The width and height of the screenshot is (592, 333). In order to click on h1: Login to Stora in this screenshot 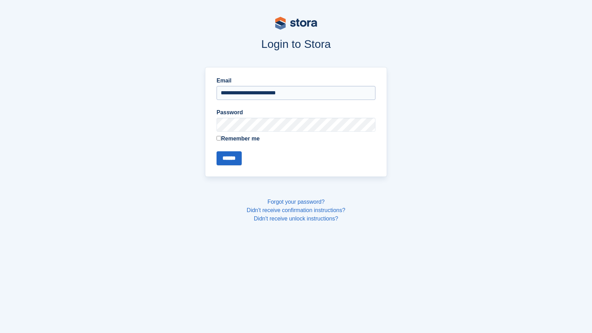, I will do `click(296, 44)`.